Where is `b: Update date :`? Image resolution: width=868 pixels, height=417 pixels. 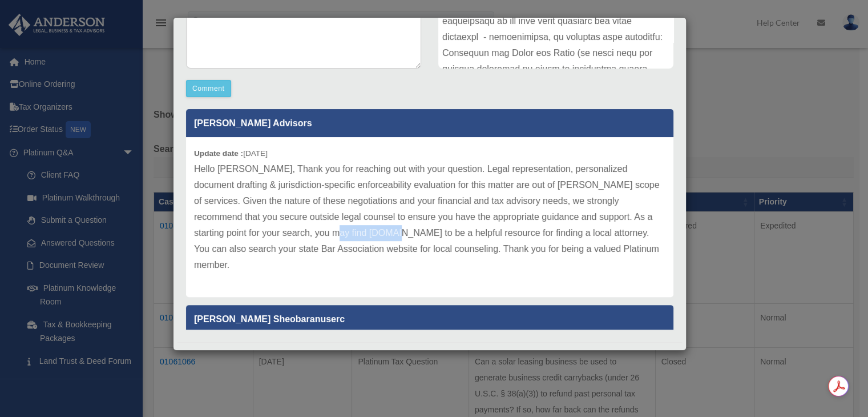 b: Update date : is located at coordinates (219, 153).